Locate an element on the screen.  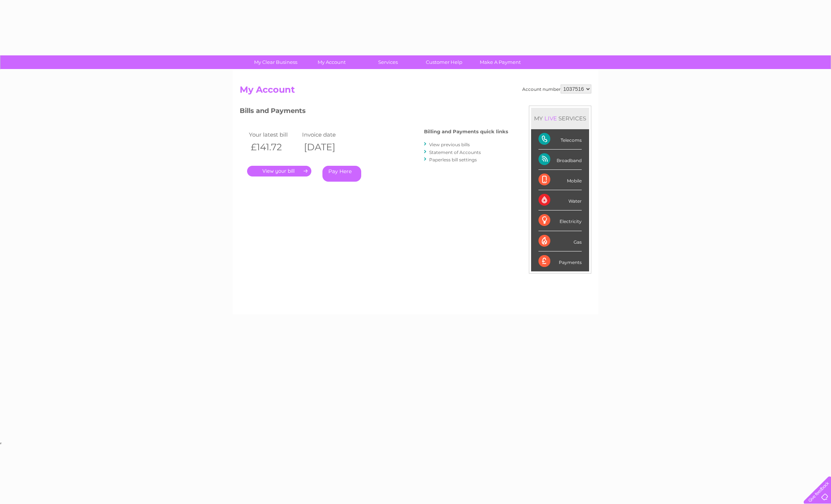
div: Account number is located at coordinates (556, 89).